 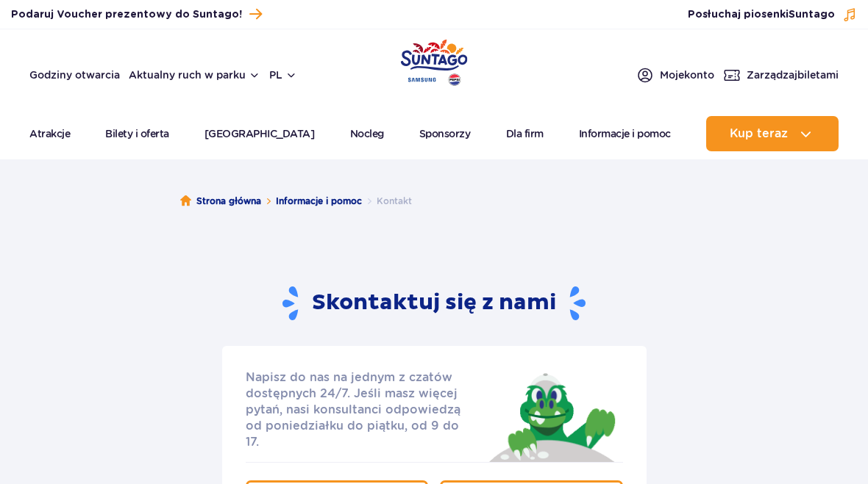 I want to click on img: Jay, so click(x=551, y=416).